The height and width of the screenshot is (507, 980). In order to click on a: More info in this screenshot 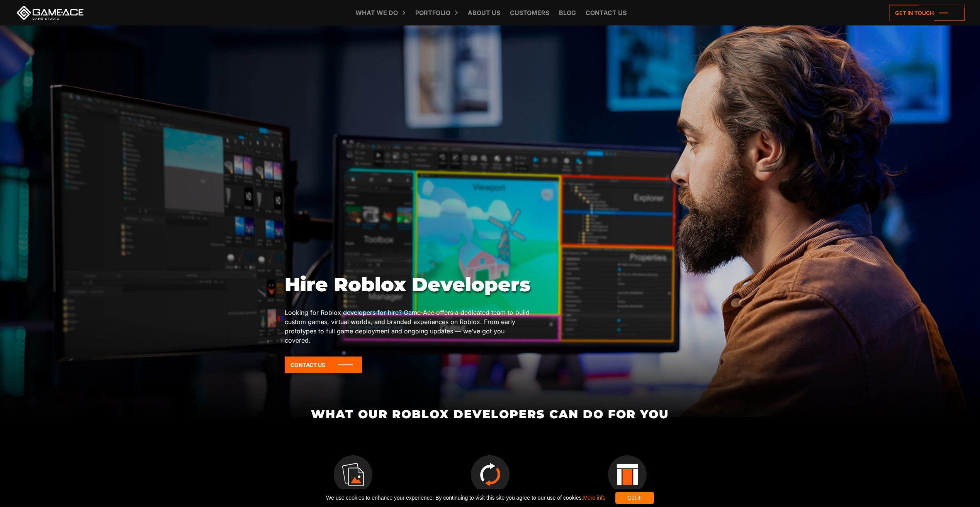, I will do `click(594, 498)`.